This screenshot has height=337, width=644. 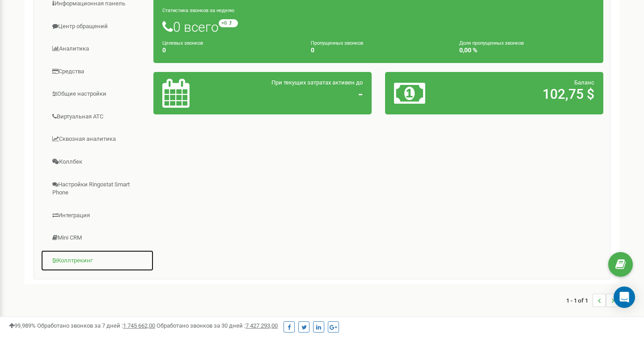 I want to click on a: Сквозная аналитика, so click(x=97, y=139).